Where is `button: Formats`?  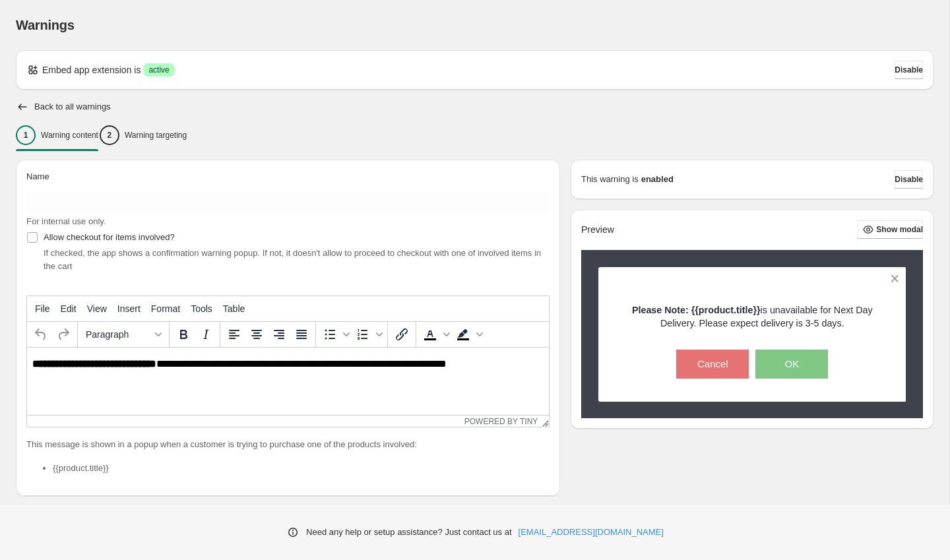
button: Formats is located at coordinates (123, 334).